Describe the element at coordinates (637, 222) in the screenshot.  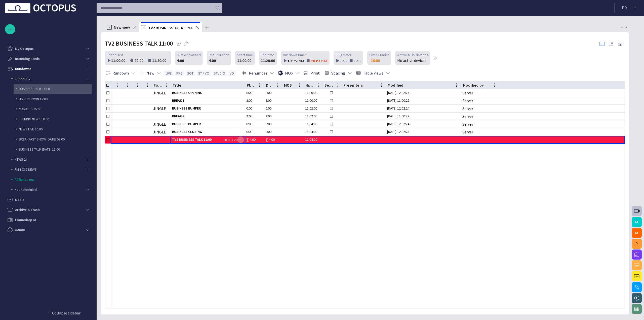
I see `button: M` at that location.